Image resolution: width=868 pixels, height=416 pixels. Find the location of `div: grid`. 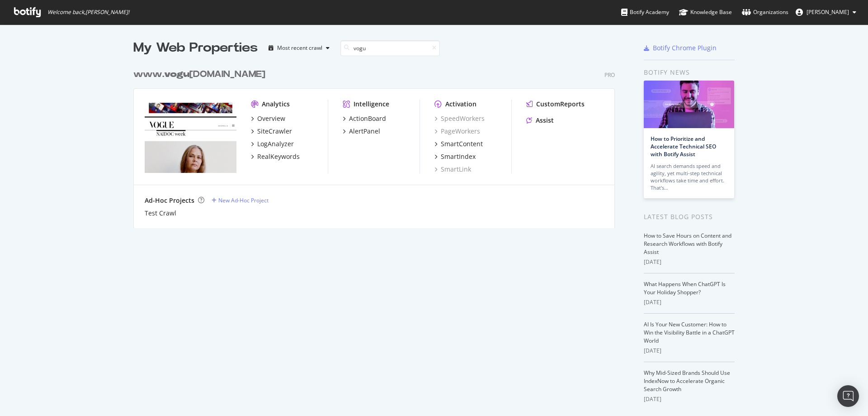

div: grid is located at coordinates (378, 143).